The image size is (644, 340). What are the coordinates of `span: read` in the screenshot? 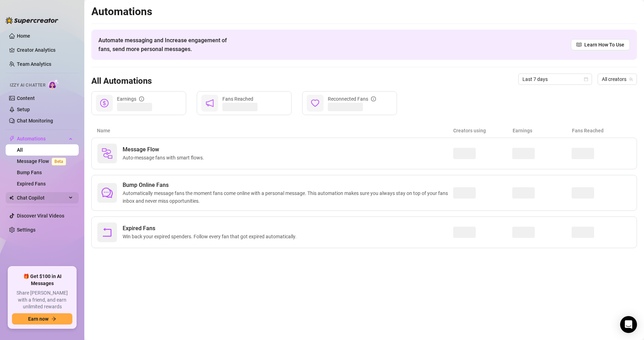 It's located at (579, 45).